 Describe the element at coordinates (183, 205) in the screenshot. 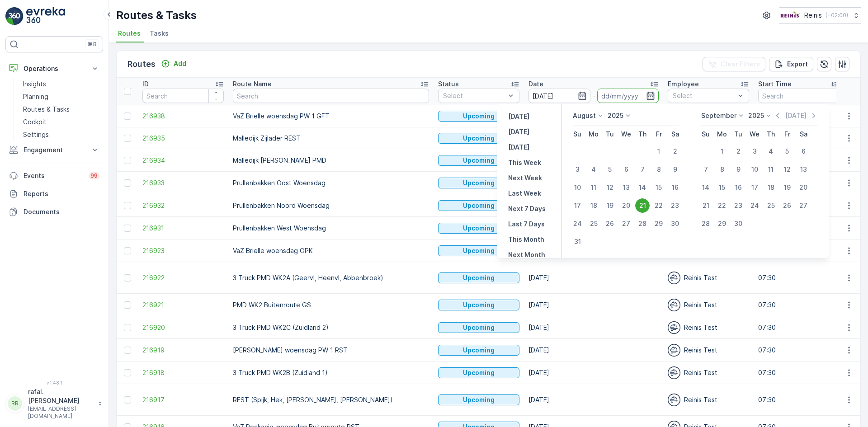

I see `span: 216932` at that location.